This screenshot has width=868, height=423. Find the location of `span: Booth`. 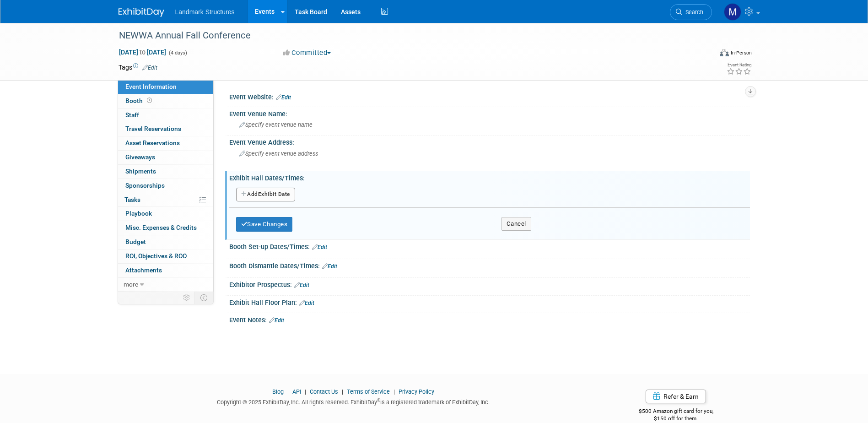

span: Booth is located at coordinates (139, 101).